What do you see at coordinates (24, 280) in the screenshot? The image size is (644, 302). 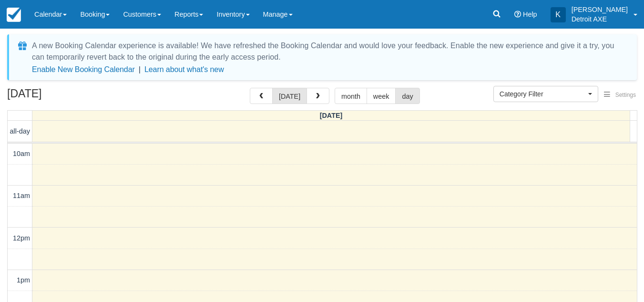 I see `span: 1pm` at bounding box center [24, 280].